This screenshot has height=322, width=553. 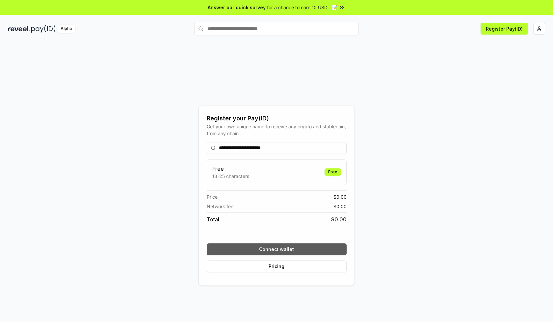 What do you see at coordinates (333, 172) in the screenshot?
I see `div: Free` at bounding box center [333, 172].